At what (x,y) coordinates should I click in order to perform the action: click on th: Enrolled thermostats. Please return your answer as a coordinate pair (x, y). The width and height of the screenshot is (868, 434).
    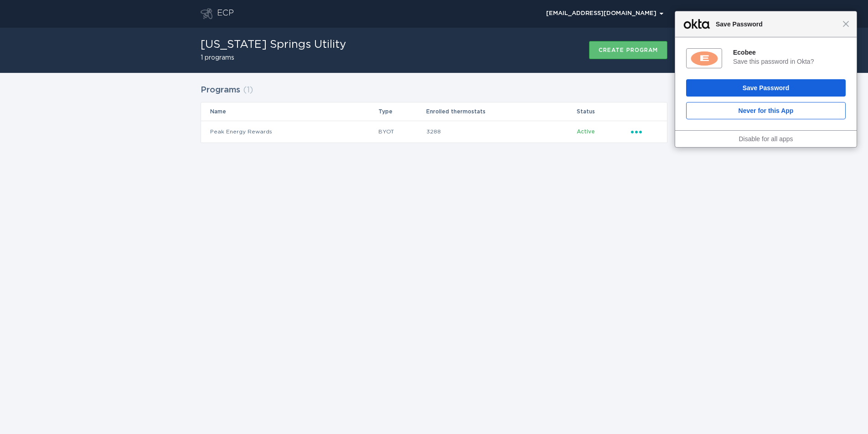
    Looking at the image, I should click on (501, 112).